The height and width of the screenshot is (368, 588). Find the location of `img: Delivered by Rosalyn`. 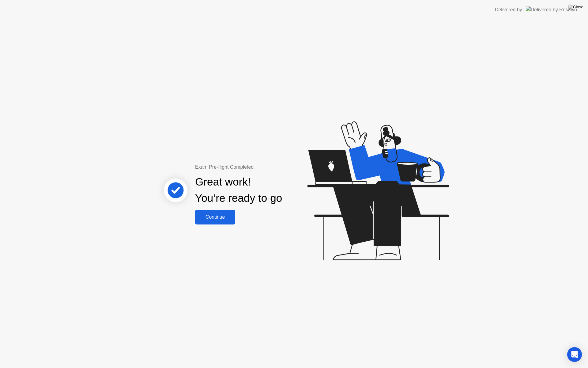

img: Delivered by Rosalyn is located at coordinates (551, 10).